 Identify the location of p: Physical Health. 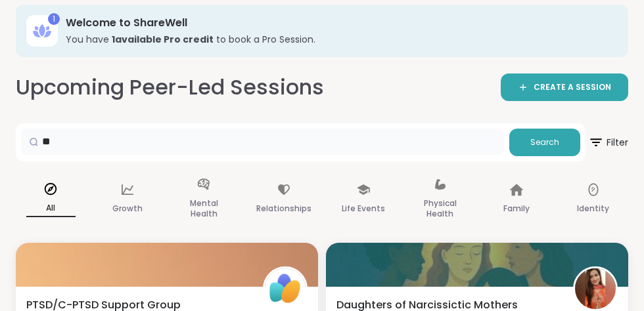
(440, 208).